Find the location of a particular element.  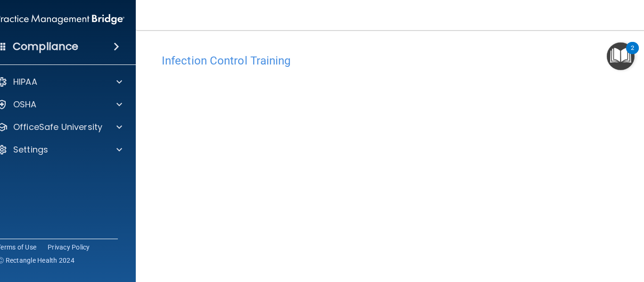

a: Privacy Policy is located at coordinates (69, 247).